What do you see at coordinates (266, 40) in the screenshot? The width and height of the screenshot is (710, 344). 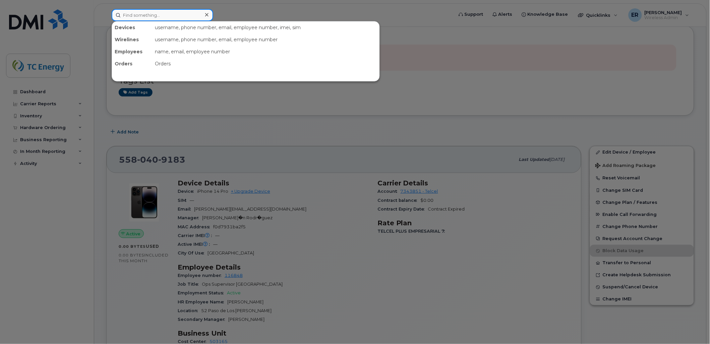 I see `div: username, phone number, email, employee number` at bounding box center [266, 40].